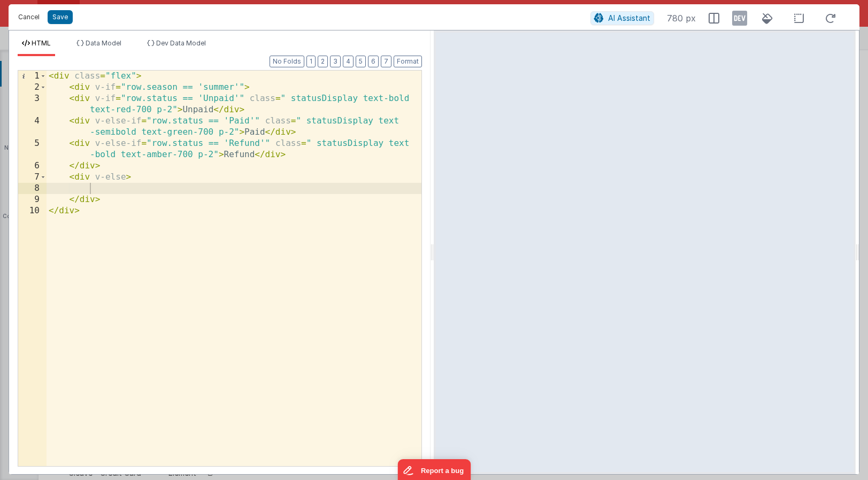  I want to click on button: Cancel, so click(29, 17).